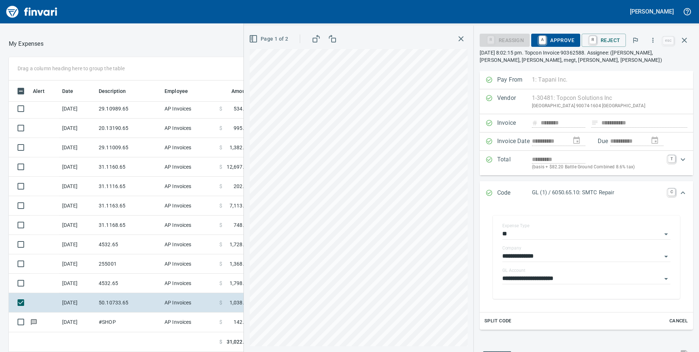  What do you see at coordinates (242, 322) in the screenshot?
I see `span: 142.48` at bounding box center [242, 322].